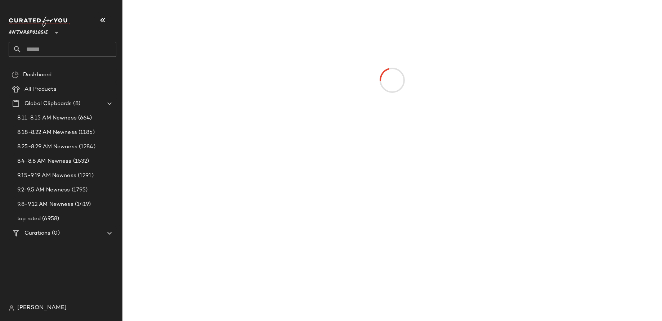  What do you see at coordinates (28, 31) in the screenshot?
I see `span: Anthropologie` at bounding box center [28, 31].